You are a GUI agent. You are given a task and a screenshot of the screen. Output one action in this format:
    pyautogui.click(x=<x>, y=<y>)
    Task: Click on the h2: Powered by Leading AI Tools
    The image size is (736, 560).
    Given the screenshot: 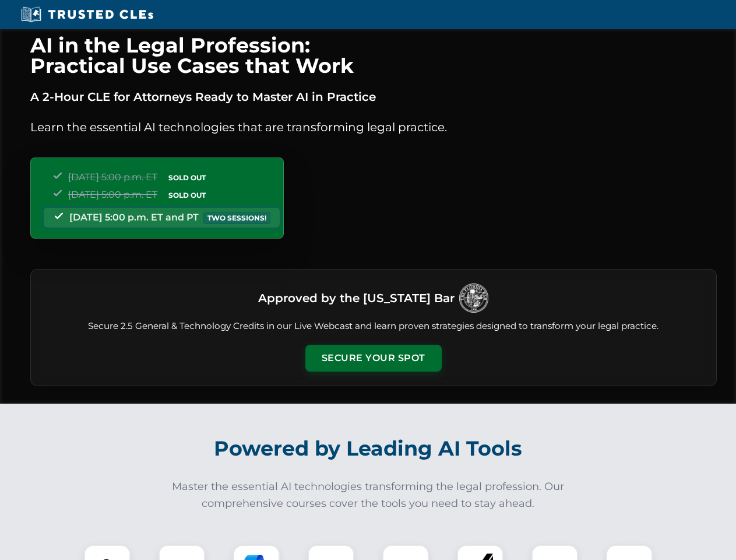 What is the action you would take?
    pyautogui.click(x=368, y=448)
    